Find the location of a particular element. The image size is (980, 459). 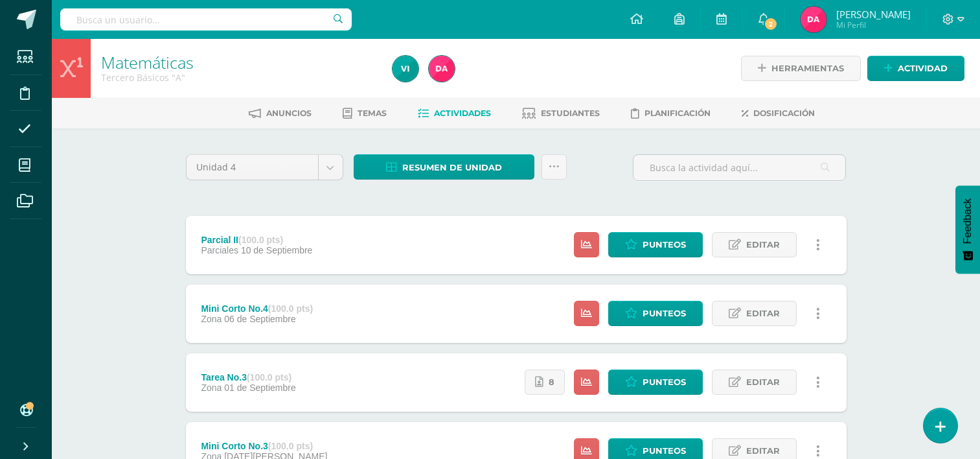

input: Busca la actividad aquí... is located at coordinates (739, 167).